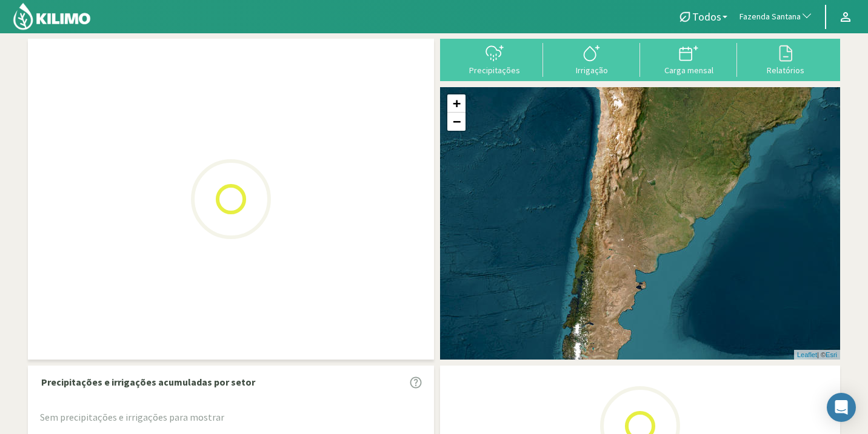  I want to click on div: Irrigação, so click(592, 71).